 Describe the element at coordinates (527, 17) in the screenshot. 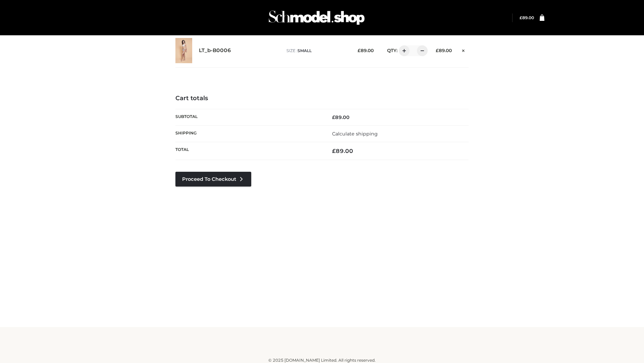

I see `a: £89.00` at that location.